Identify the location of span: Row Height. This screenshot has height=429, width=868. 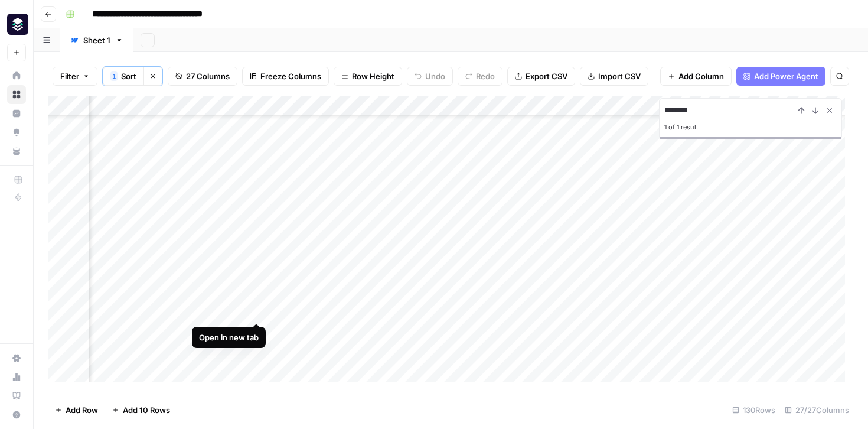
(373, 76).